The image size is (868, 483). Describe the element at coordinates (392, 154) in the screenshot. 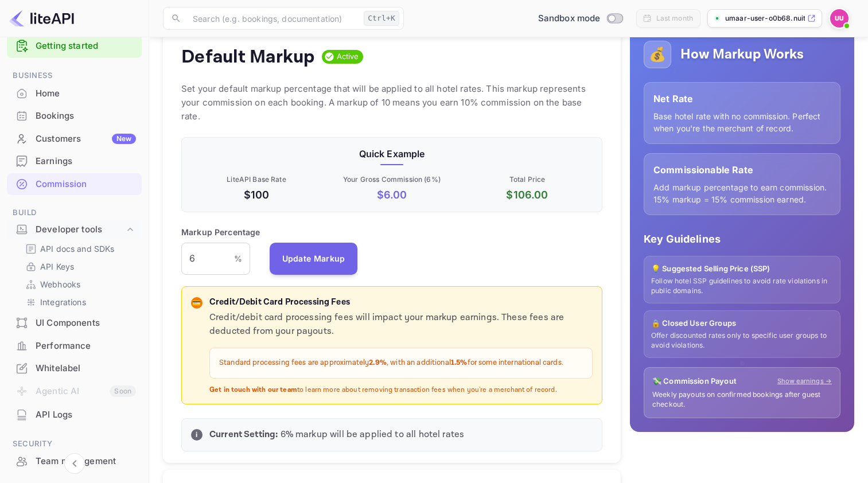

I see `p: Quick Example` at that location.